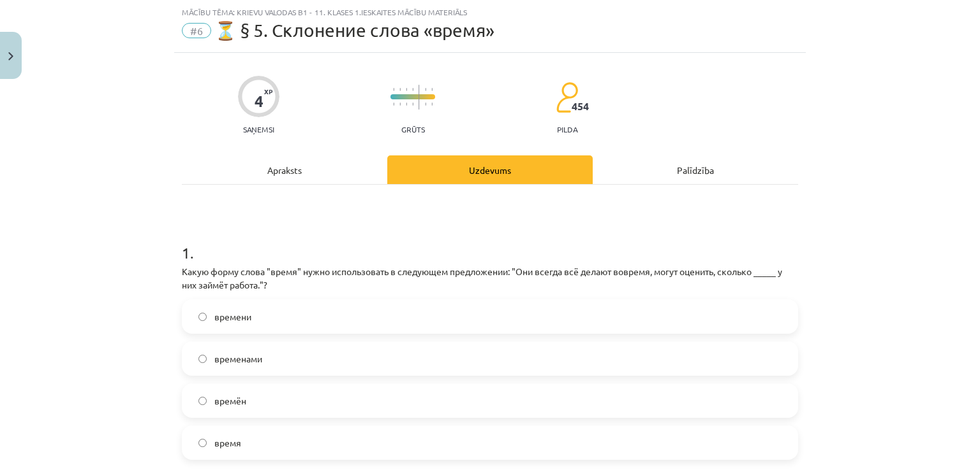 The image size is (980, 470). Describe the element at coordinates (580, 106) in the screenshot. I see `span: 454` at that location.